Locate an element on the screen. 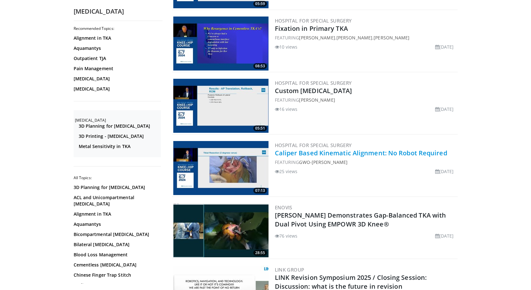 This screenshot has height=290, width=531. h2: Recommended Topics: is located at coordinates (117, 29).